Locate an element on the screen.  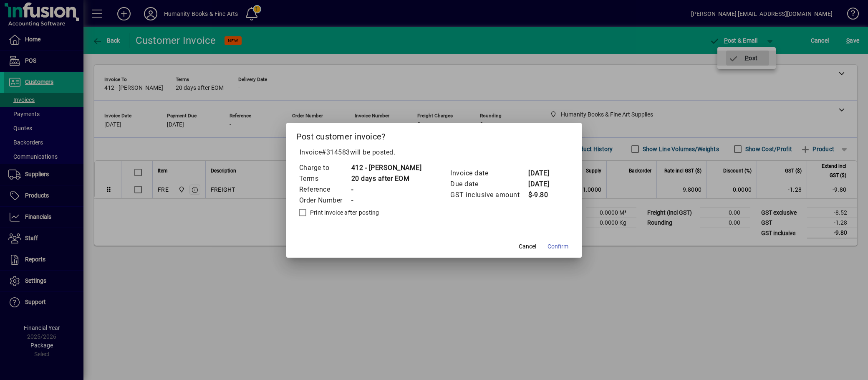
span: #314583 is located at coordinates (336, 152).